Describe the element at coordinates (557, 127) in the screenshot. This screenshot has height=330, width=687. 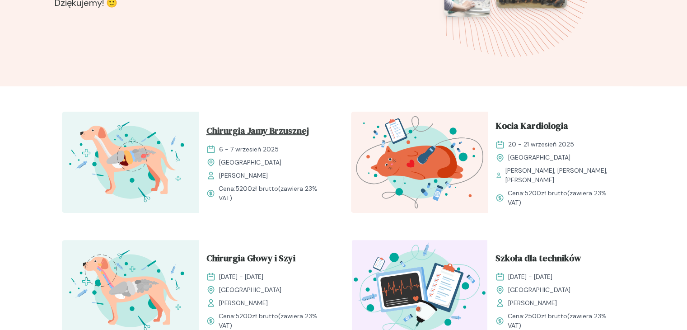
I see `a: Kocia Kardiologia` at that location.